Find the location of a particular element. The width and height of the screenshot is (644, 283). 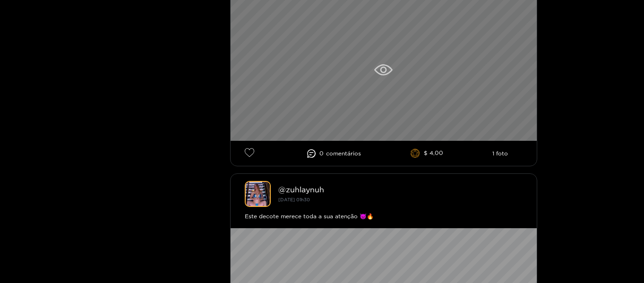

font: $ 4,00 is located at coordinates (433, 152).